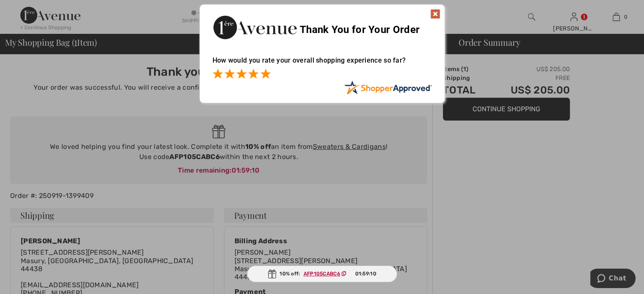  I want to click on span: Chat, so click(27, 9).